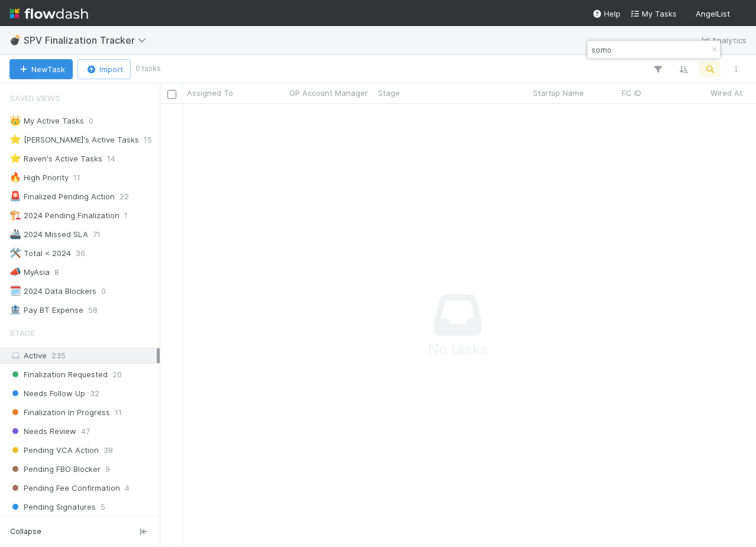 Image resolution: width=756 pixels, height=547 pixels. I want to click on span: Startup Name, so click(559, 93).